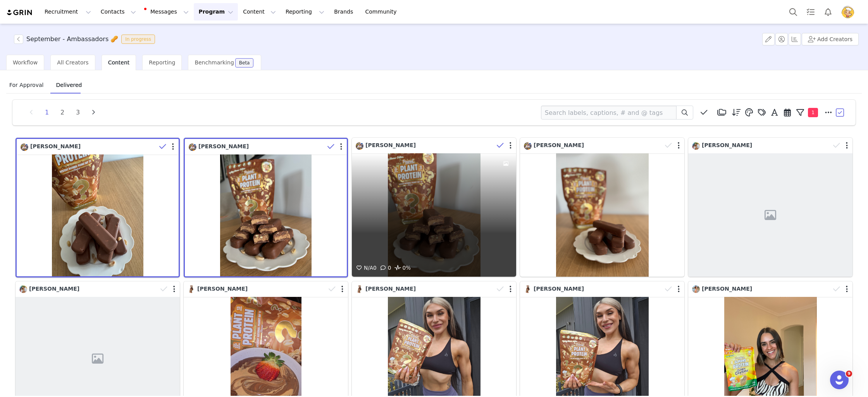  I want to click on button: Add Creators, so click(830, 39).